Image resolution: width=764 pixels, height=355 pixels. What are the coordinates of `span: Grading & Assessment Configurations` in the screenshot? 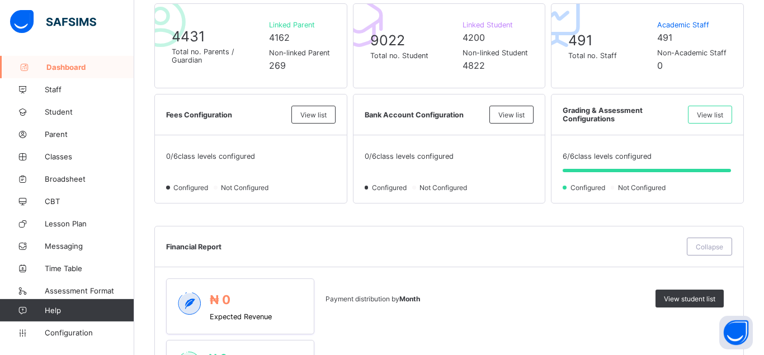 It's located at (622, 115).